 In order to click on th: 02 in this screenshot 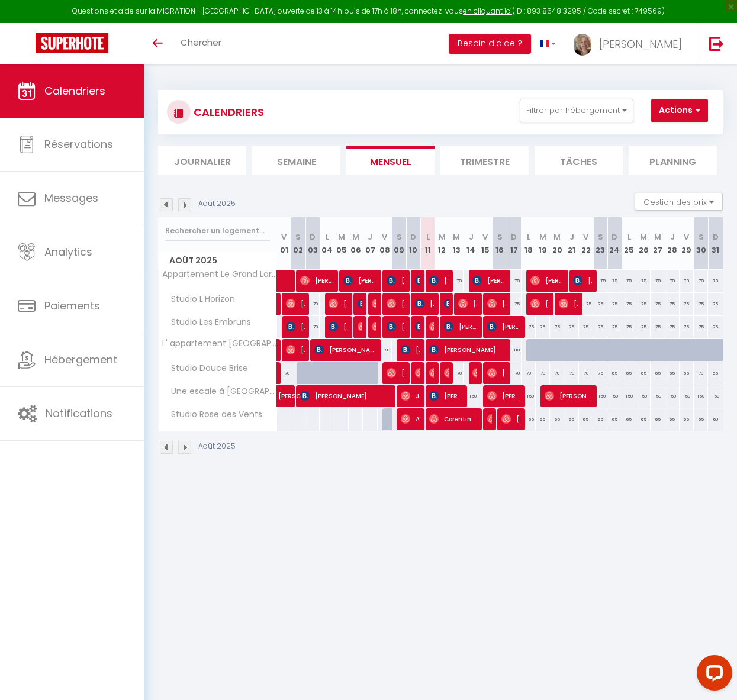, I will do `click(299, 243)`.